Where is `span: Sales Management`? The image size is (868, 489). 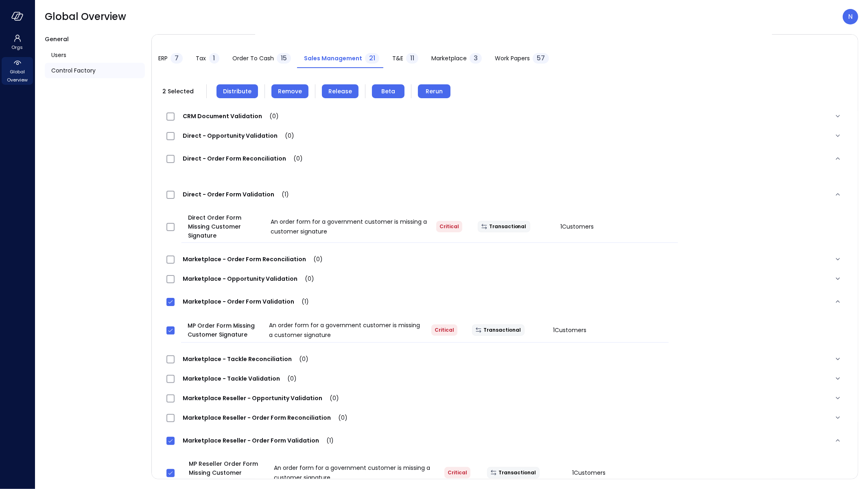 span: Sales Management is located at coordinates (333, 59).